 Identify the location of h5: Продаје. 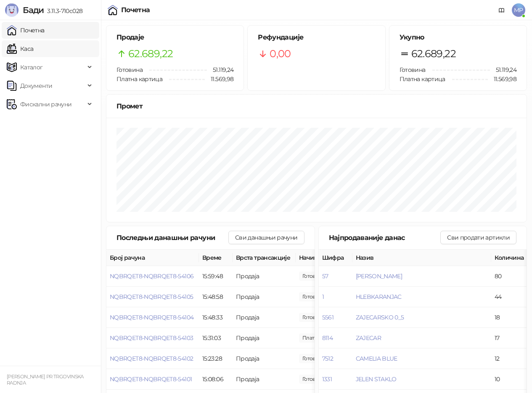
(175, 37).